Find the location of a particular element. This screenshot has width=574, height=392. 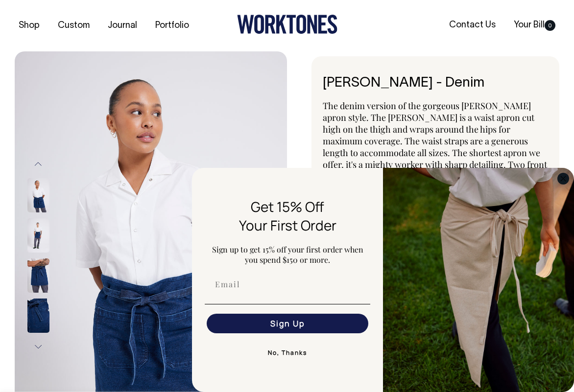

button: Sign Up is located at coordinates (288, 324).